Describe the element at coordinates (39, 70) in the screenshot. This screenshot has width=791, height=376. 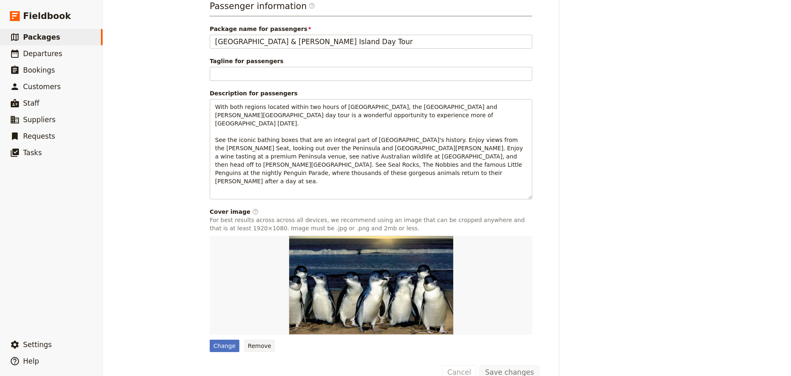
I see `span: Bookings` at that location.